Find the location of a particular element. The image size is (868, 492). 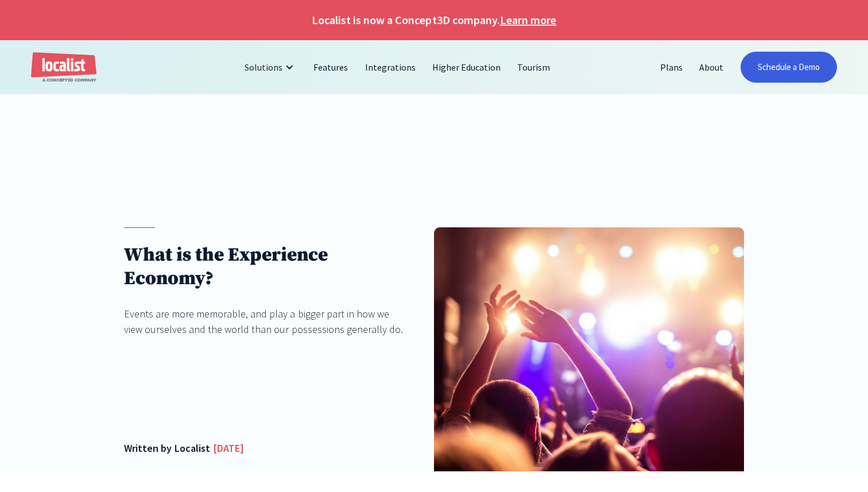

a: Schedule a Demo is located at coordinates (789, 67).